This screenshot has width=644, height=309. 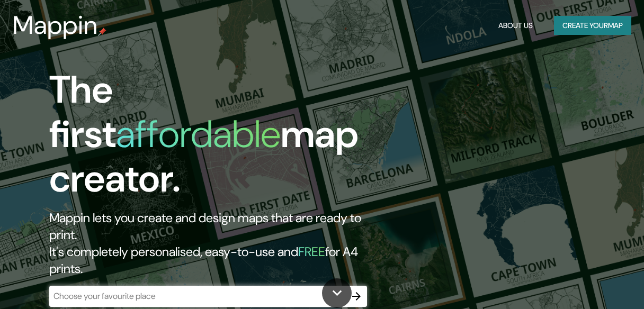 What do you see at coordinates (55, 26) in the screenshot?
I see `h3: Mappin` at bounding box center [55, 26].